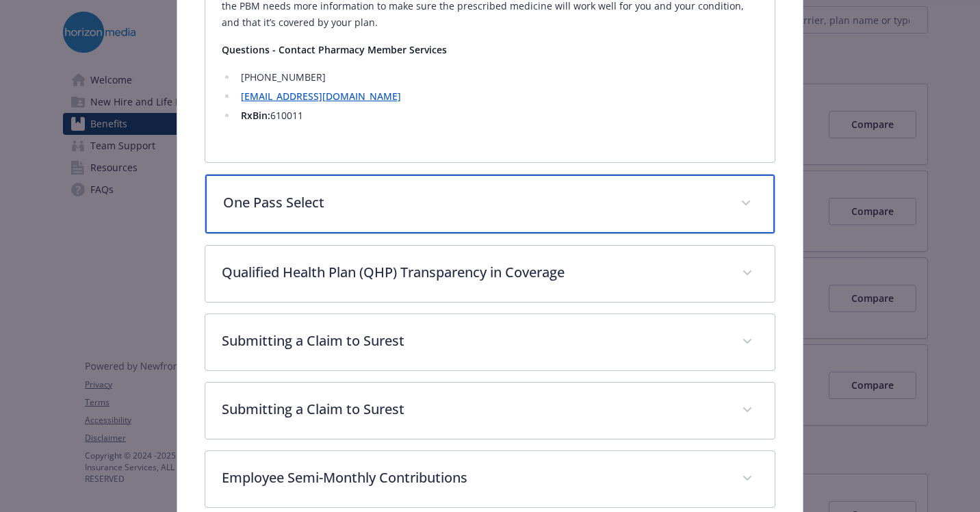 Image resolution: width=980 pixels, height=512 pixels. Describe the element at coordinates (473, 272) in the screenshot. I see `p: Qualified Health Plan (QHP) Transparency in Coverage` at that location.